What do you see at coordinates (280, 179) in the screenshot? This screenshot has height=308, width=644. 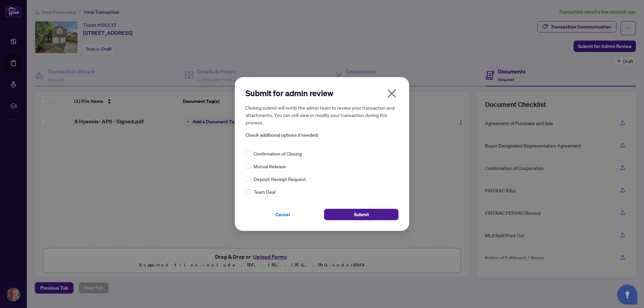 I see `span: Deposit Receipt Request` at bounding box center [280, 179].